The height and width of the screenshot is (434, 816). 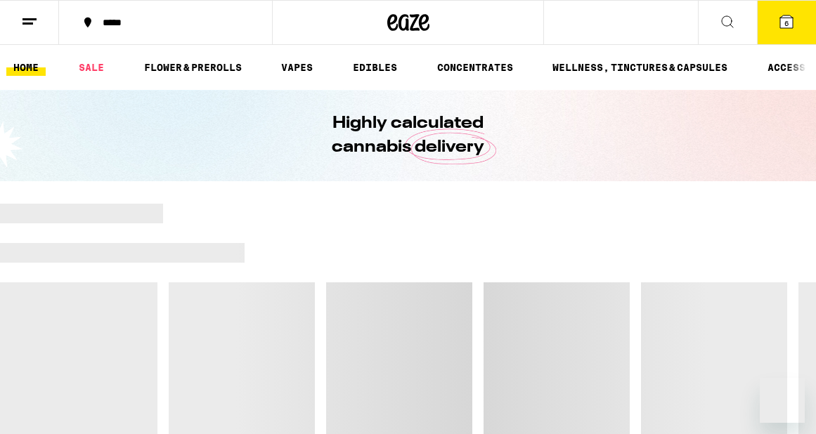 What do you see at coordinates (26, 67) in the screenshot?
I see `a: HOME` at bounding box center [26, 67].